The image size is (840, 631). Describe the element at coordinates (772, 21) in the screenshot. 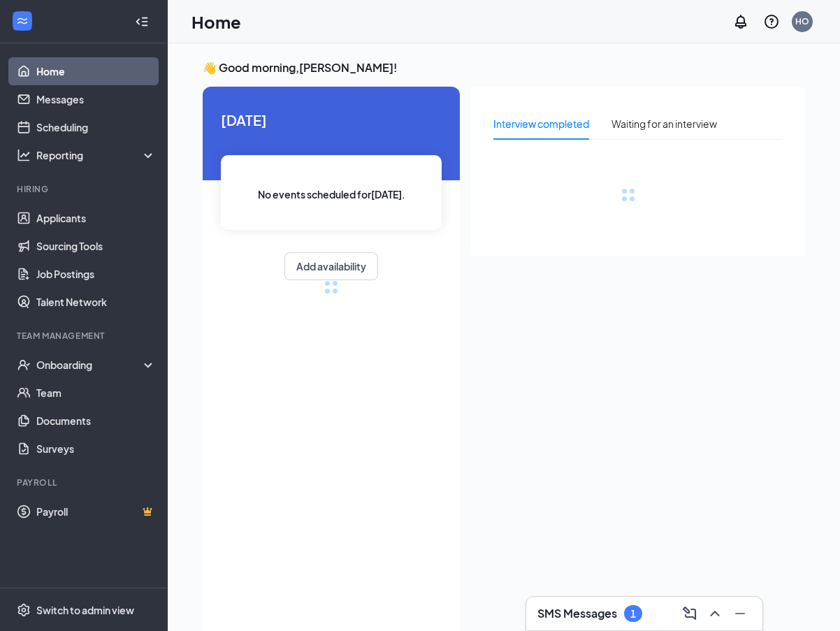

I see `svg: QuestionInfo` at that location.